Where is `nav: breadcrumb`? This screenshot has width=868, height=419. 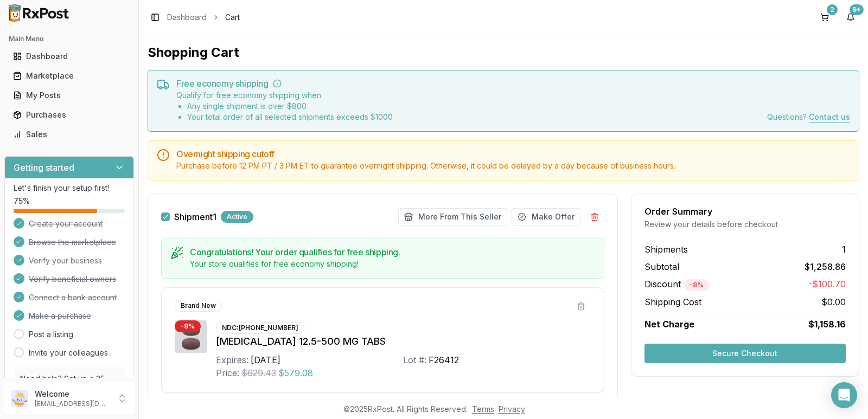
nav: breadcrumb is located at coordinates (204, 18).